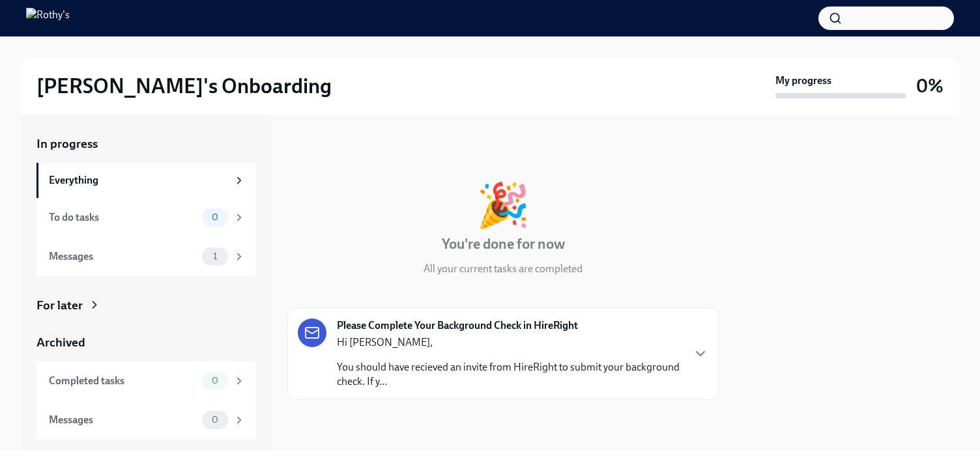 This screenshot has width=980, height=465. What do you see at coordinates (138, 180) in the screenshot?
I see `div: Everything` at bounding box center [138, 180].